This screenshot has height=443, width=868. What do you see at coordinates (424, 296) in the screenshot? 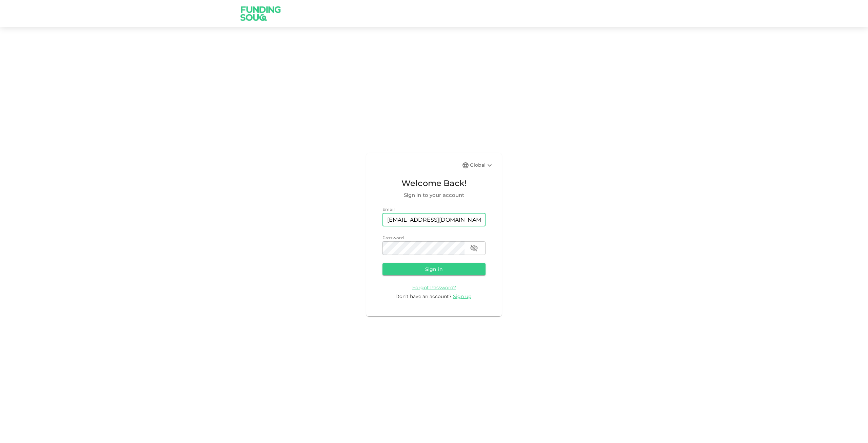
I see `span: Don’t have an account?` at bounding box center [424, 296].